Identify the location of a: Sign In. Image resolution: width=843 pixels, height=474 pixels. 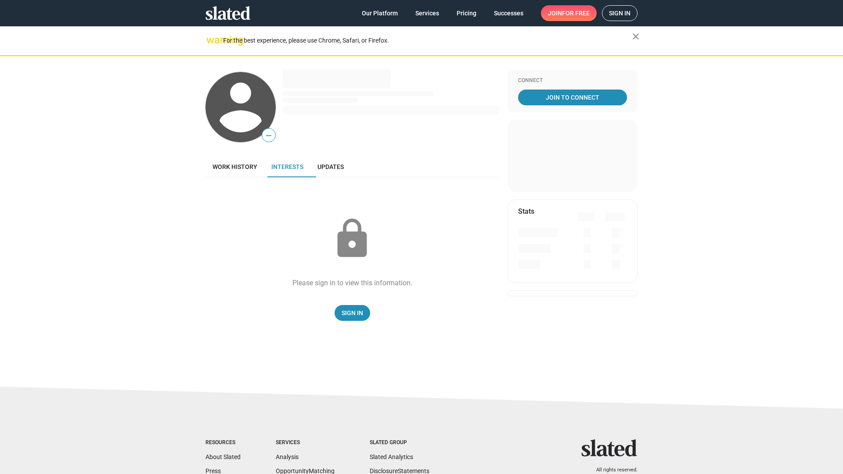
(352, 313).